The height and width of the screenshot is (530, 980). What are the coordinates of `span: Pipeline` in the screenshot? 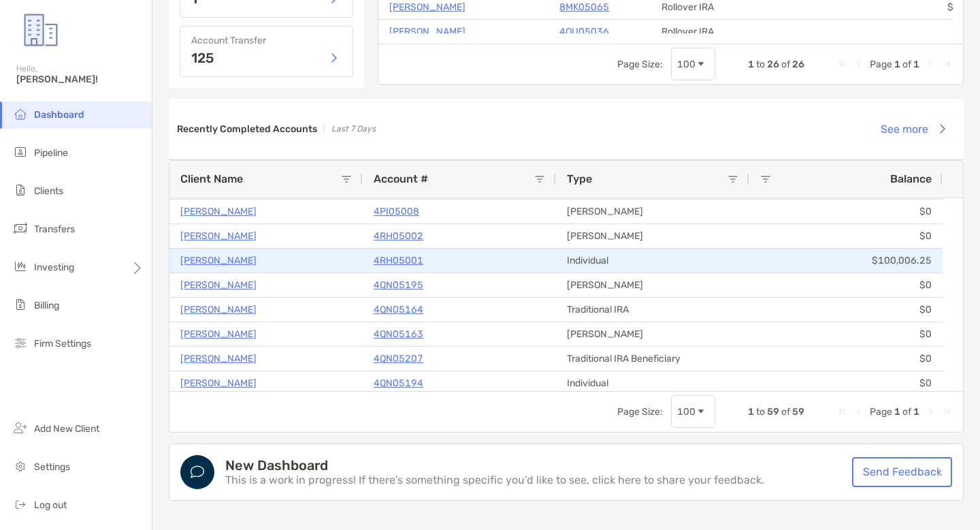 It's located at (51, 153).